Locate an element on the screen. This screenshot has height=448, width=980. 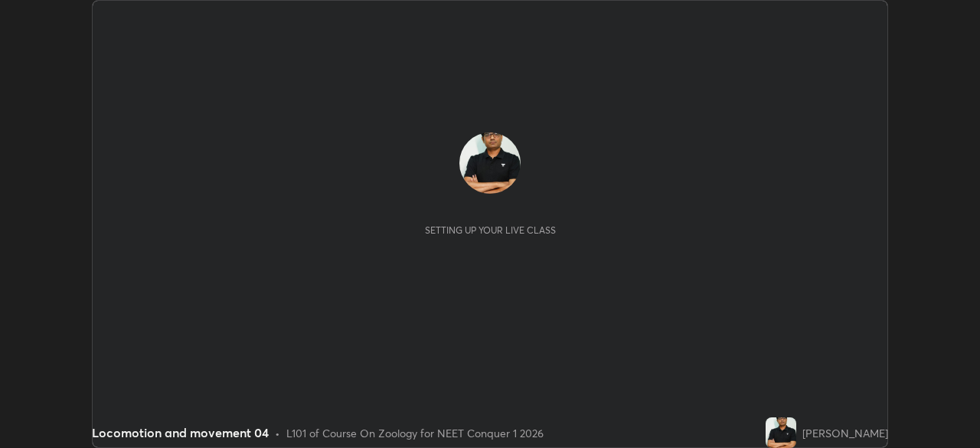
div: Setting up your live class is located at coordinates (490, 230).